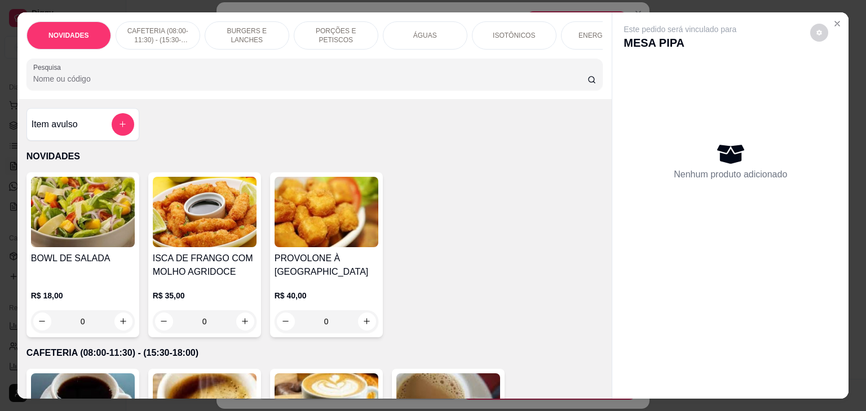 Image resolution: width=866 pixels, height=411 pixels. I want to click on p: ÁGUAS, so click(425, 36).